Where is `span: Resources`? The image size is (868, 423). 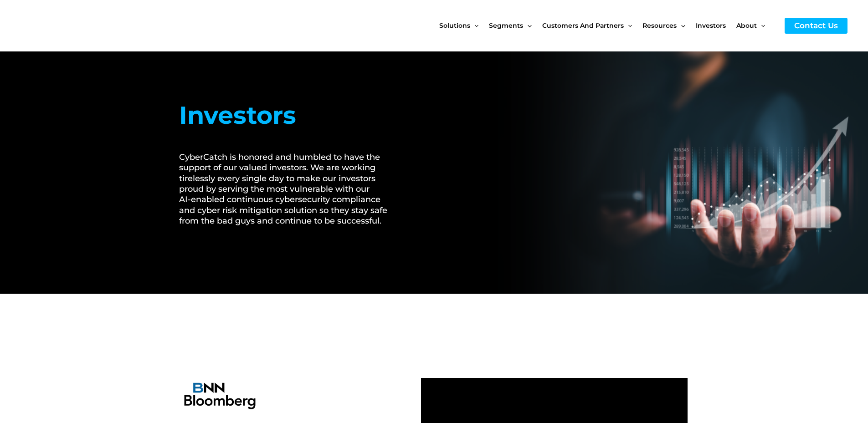 span: Resources is located at coordinates (659, 25).